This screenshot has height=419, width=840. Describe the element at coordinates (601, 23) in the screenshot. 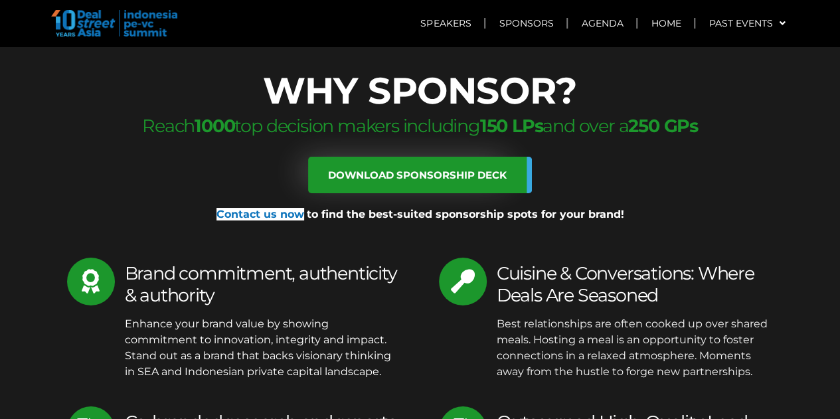

I see `a: Agenda` at that location.